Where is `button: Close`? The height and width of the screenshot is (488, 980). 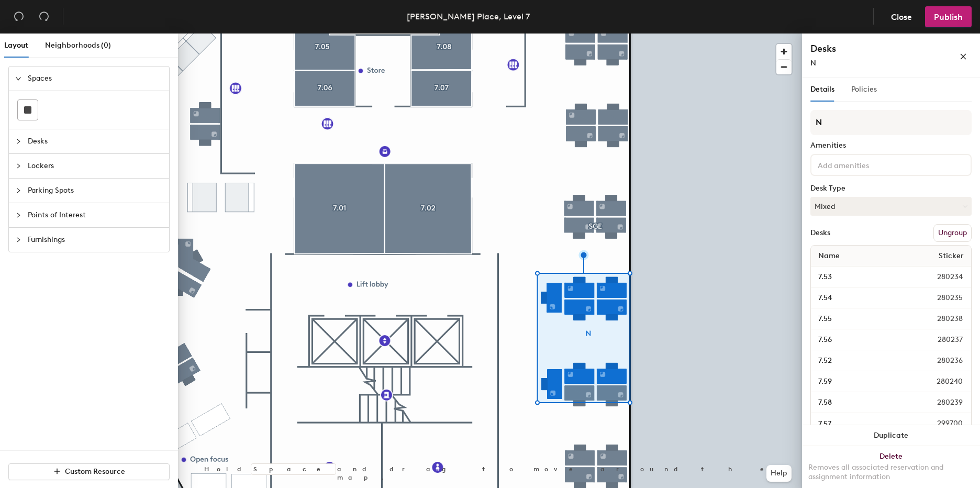 button: Close is located at coordinates (902, 17).